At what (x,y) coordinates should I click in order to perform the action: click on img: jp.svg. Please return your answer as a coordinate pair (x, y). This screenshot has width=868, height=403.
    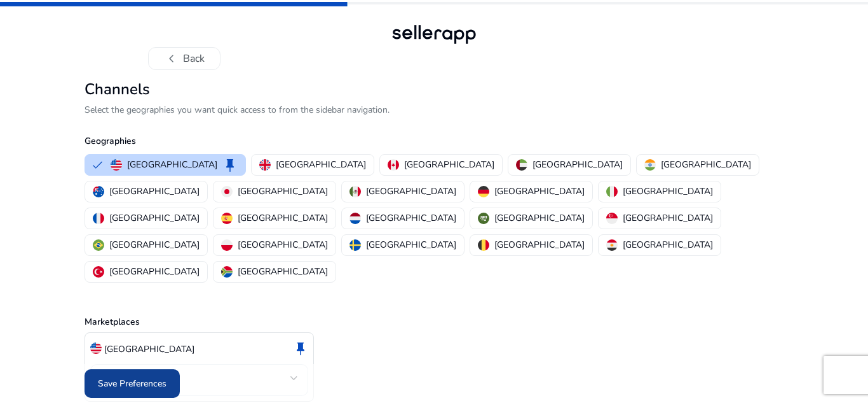
    Looking at the image, I should click on (227, 191).